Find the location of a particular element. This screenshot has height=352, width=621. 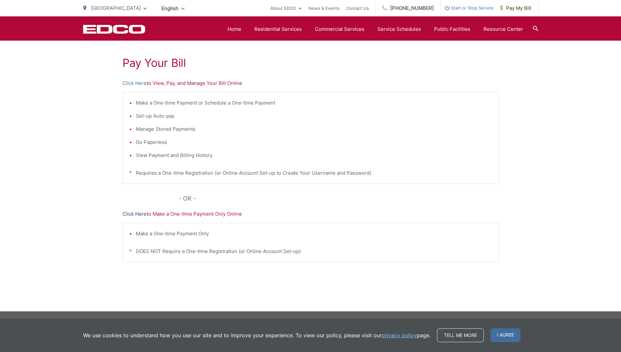

a: privacy policy is located at coordinates (399, 335).